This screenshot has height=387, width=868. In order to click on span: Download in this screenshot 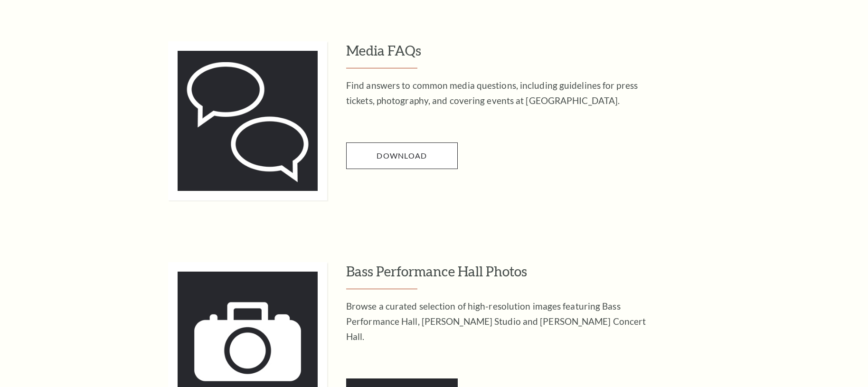, I will do `click(402, 155)`.